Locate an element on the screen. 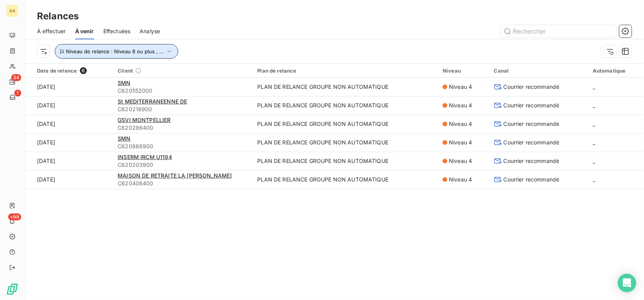  span: C620203900 is located at coordinates (183, 165).